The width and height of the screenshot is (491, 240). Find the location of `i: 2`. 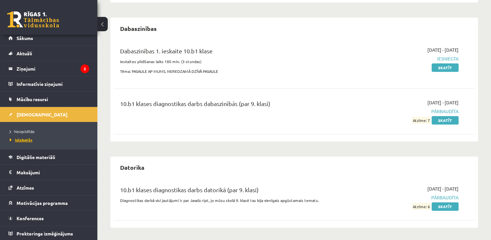

i: 2 is located at coordinates (85, 69).